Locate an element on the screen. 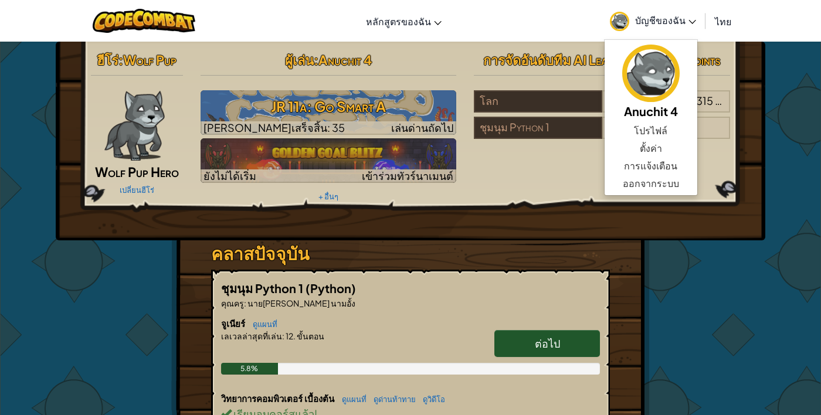 This screenshot has height=415, width=821. span: คุณครู is located at coordinates (232, 303).